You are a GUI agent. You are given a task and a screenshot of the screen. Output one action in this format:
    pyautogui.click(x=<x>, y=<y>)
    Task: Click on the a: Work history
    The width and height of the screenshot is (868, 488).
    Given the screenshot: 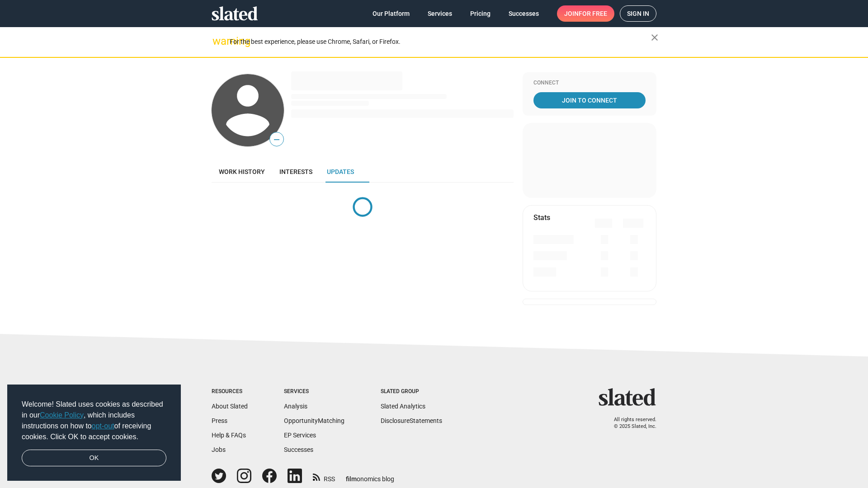 What is the action you would take?
    pyautogui.click(x=242, y=172)
    